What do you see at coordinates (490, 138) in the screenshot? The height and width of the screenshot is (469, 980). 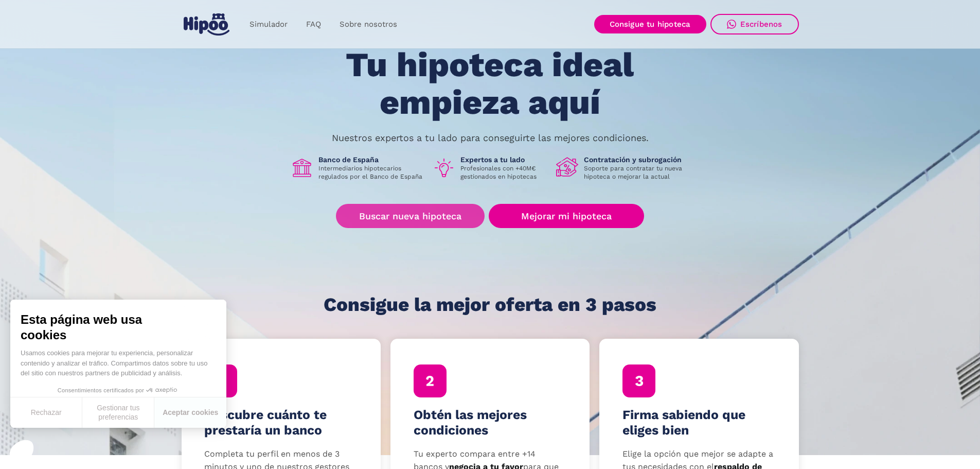 I see `p: Nuestros expertos a tu lado para conseguirte las mejores condiciones.` at bounding box center [490, 138].